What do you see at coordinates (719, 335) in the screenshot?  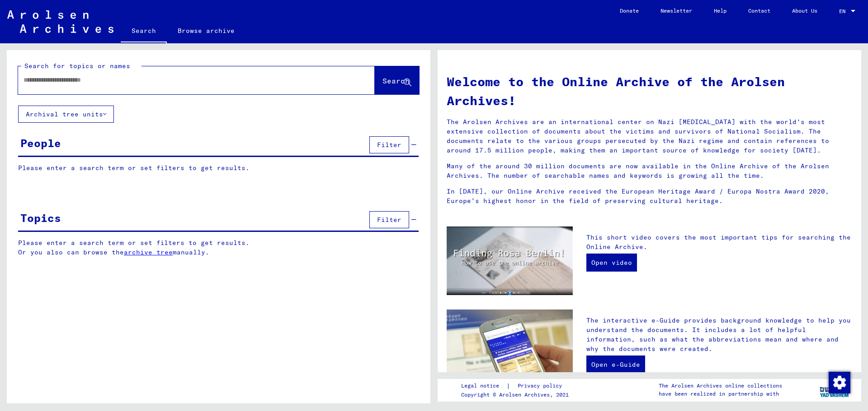 I see `p: The interactive e-Guide provides background knowledge to help you understand the documents. It in...` at bounding box center [719, 335].